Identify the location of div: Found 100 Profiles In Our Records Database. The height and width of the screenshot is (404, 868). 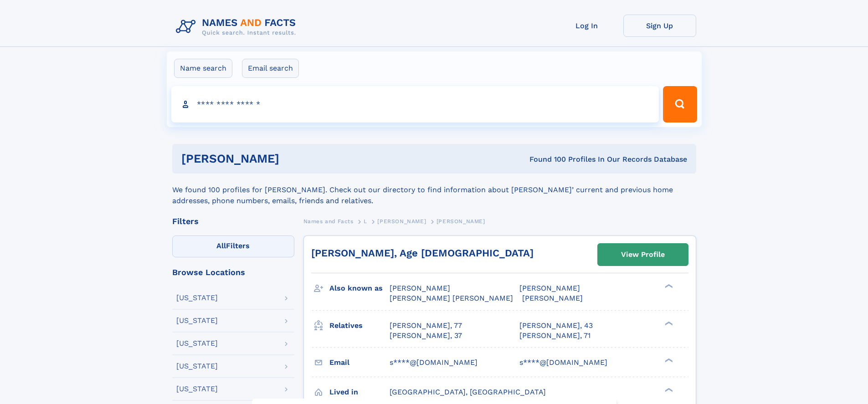
(545, 159).